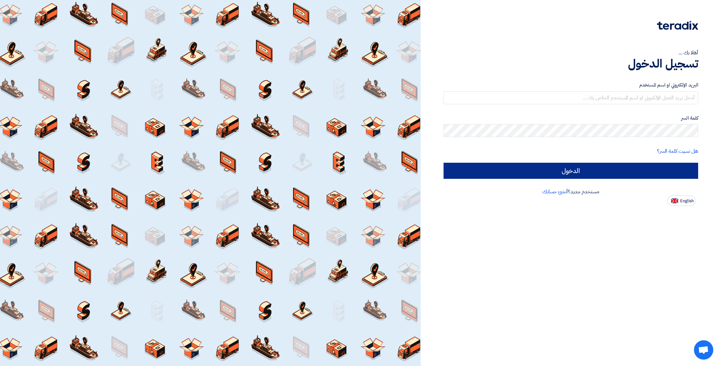  I want to click on img: en-US.png, so click(674, 201).